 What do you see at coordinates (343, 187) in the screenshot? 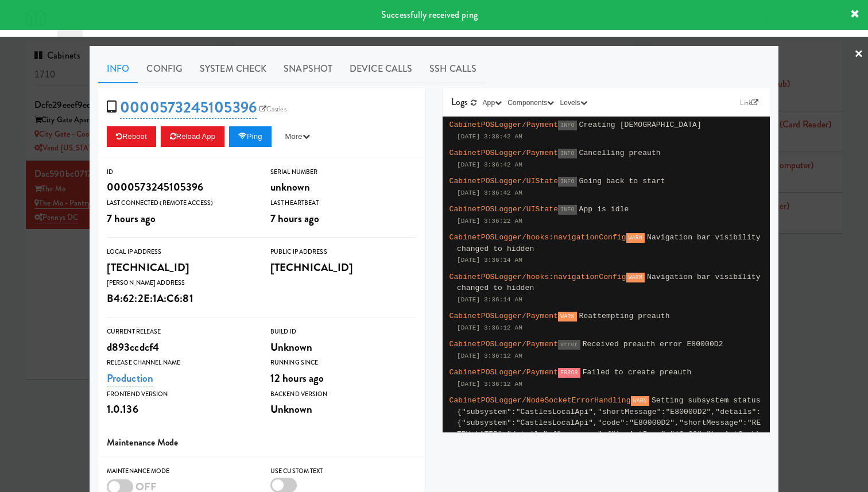
I see `div: unknown` at bounding box center [343, 187].